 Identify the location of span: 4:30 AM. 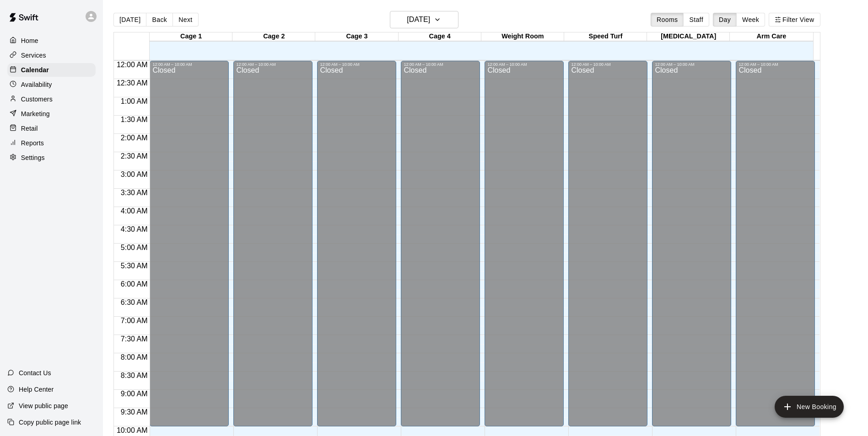
(134, 229).